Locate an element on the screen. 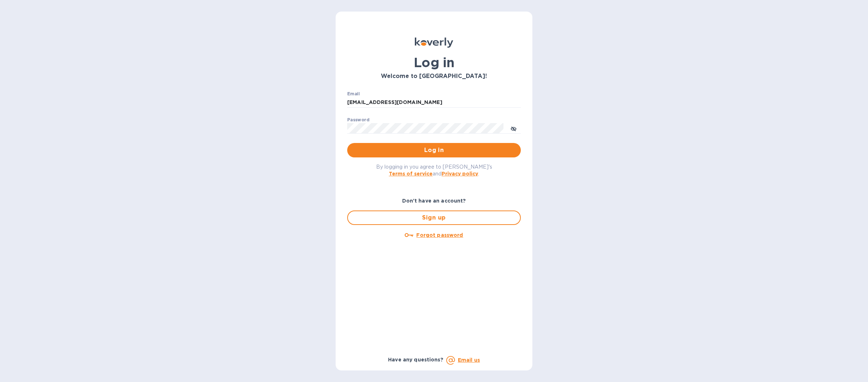  button: toggle password visibility is located at coordinates (513, 128).